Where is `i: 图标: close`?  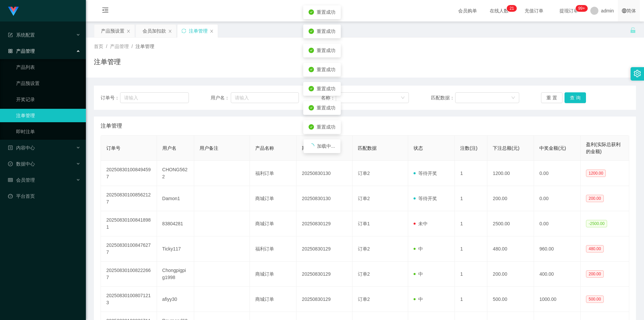
i: 图标: close is located at coordinates (128, 31).